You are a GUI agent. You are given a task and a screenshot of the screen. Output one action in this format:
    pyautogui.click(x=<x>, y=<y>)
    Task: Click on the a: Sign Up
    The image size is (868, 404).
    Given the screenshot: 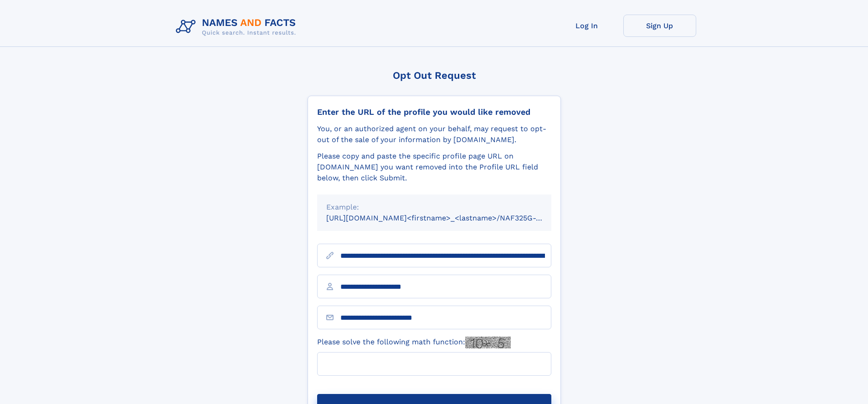 What is the action you would take?
    pyautogui.click(x=660, y=26)
    